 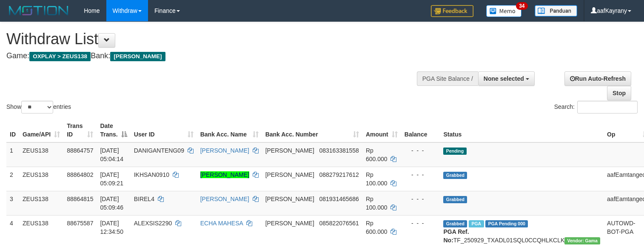 What do you see at coordinates (454, 151) in the screenshot?
I see `span: Pending` at bounding box center [454, 151].